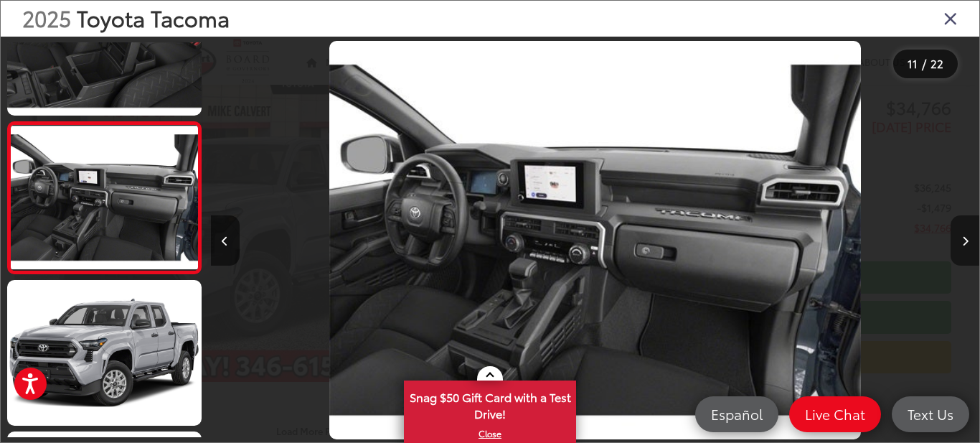 The image size is (980, 443). Describe the element at coordinates (965, 241) in the screenshot. I see `button: Next image` at that location.